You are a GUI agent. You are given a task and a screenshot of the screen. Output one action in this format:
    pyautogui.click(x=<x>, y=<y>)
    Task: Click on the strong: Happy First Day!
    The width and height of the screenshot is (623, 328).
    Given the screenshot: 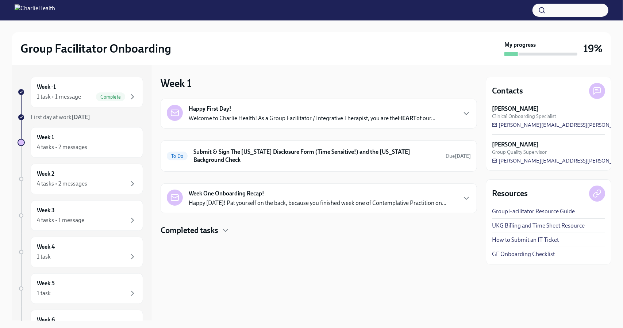 What is the action you would take?
    pyautogui.click(x=210, y=109)
    